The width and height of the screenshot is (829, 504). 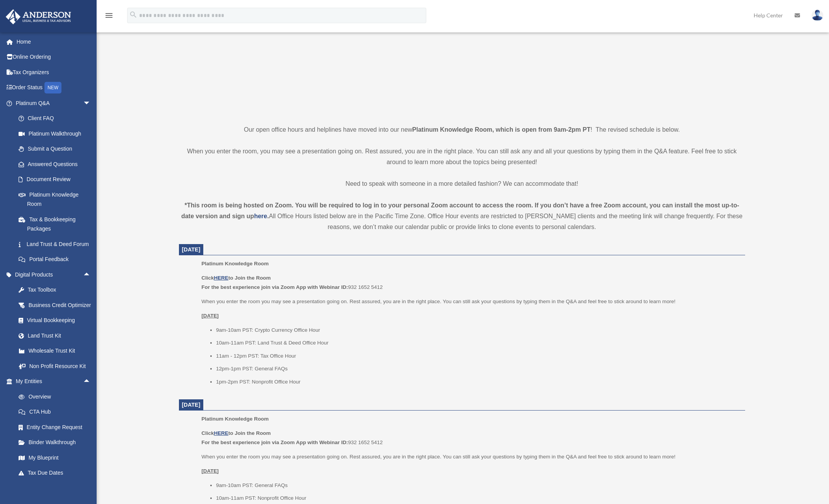 What do you see at coordinates (478, 343) in the screenshot?
I see `li: 10am-11am PST: Land Trust & Deed Office Hour` at bounding box center [478, 343].